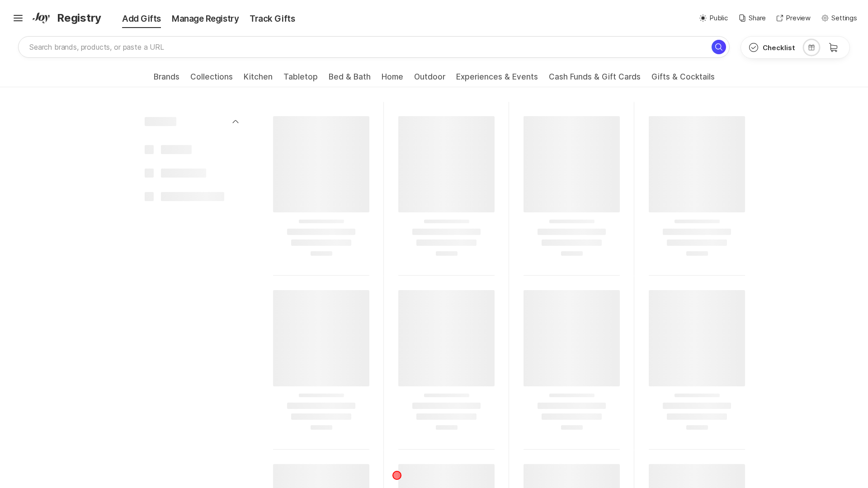  Describe the element at coordinates (212, 80) in the screenshot. I see `a: Collections` at that location.